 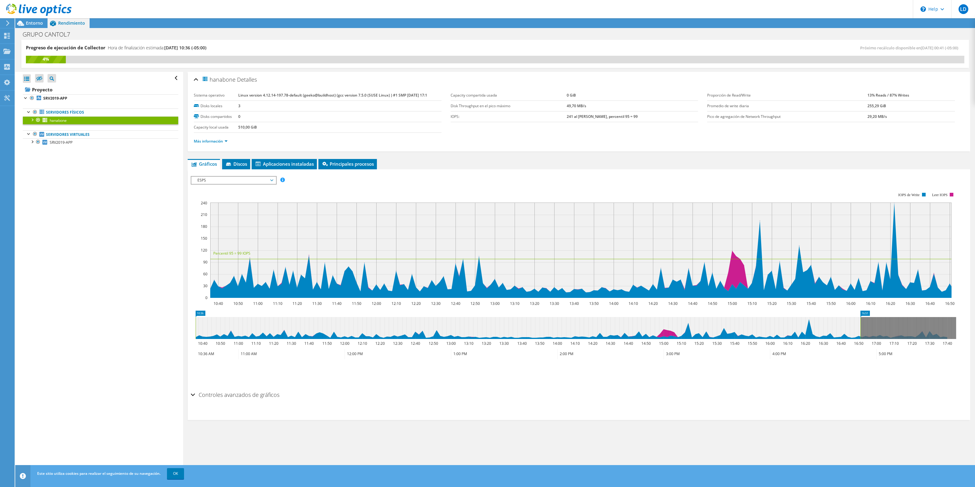 What do you see at coordinates (247, 80) in the screenshot?
I see `span: Detalles` at bounding box center [247, 80].